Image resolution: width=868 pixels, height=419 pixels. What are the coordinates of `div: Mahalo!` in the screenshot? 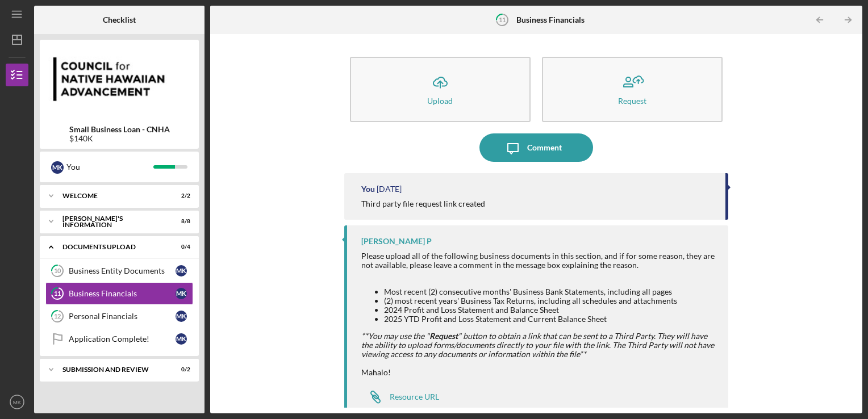 It's located at (539, 373).